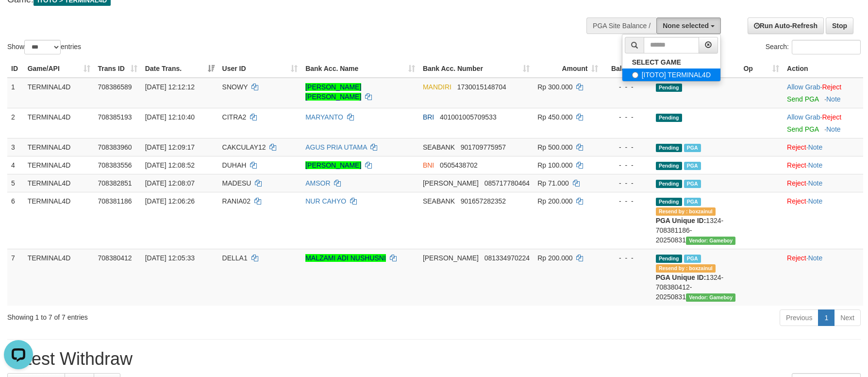 Image resolution: width=868 pixels, height=377 pixels. Describe the element at coordinates (696, 277) in the screenshot. I see `td: 1324-708380412-20250831` at that location.